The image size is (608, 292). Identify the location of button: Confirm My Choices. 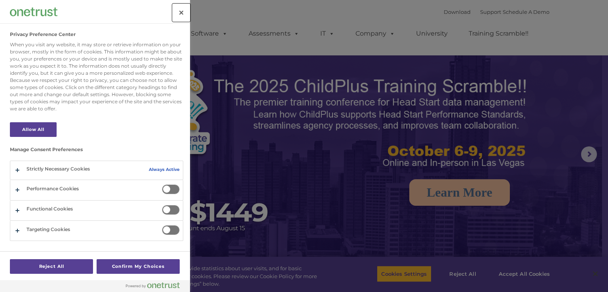
(138, 266).